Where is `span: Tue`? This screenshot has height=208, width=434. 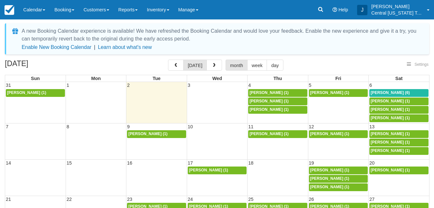 span: Tue is located at coordinates (157, 78).